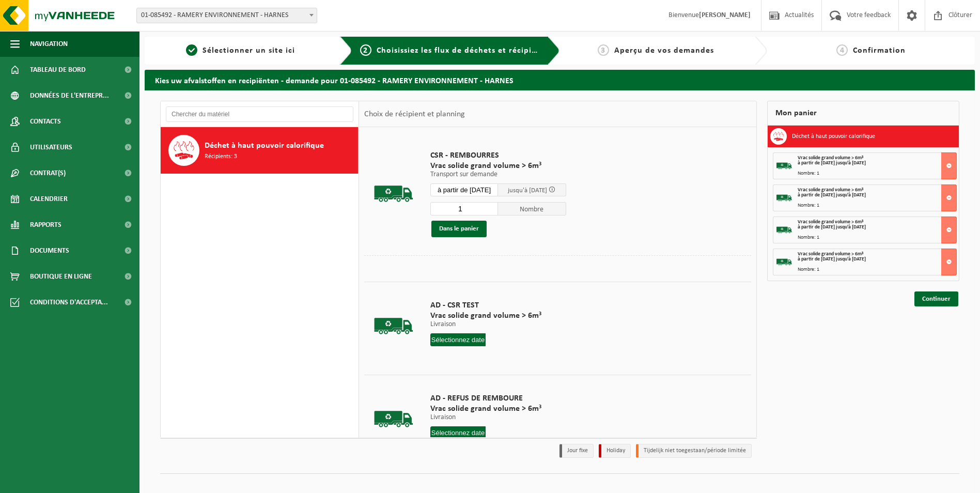  Describe the element at coordinates (694, 450) in the screenshot. I see `li: Tijdelijk niet toegestaan/période limitée` at that location.